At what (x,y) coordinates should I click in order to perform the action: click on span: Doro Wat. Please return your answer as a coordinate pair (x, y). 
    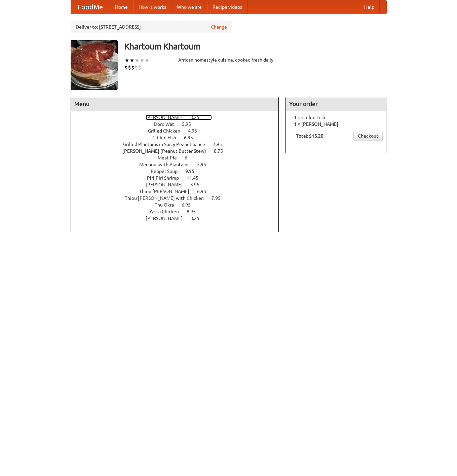
    Looking at the image, I should click on (167, 124).